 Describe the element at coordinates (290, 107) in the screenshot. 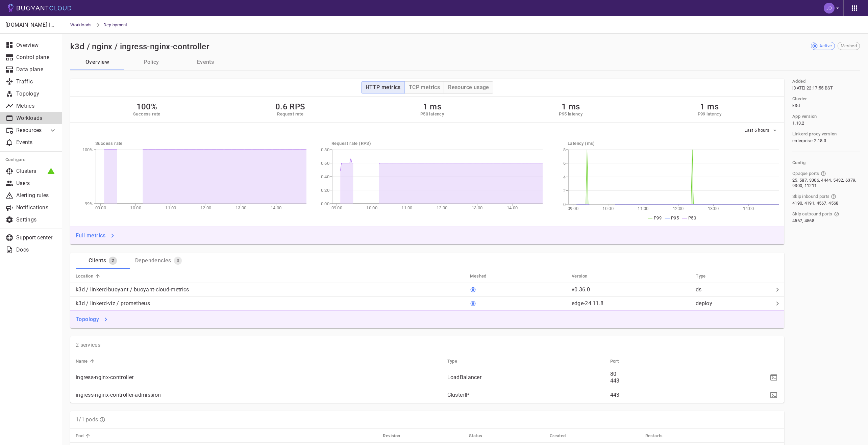

I see `h2: 0.6 RPS` at that location.